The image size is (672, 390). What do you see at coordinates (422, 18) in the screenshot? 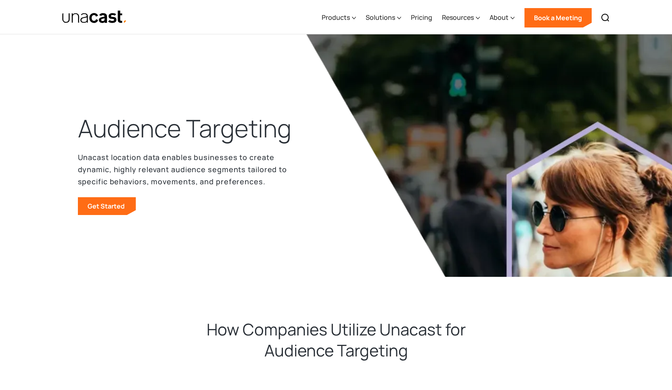
I see `a: Pricing` at bounding box center [422, 18].